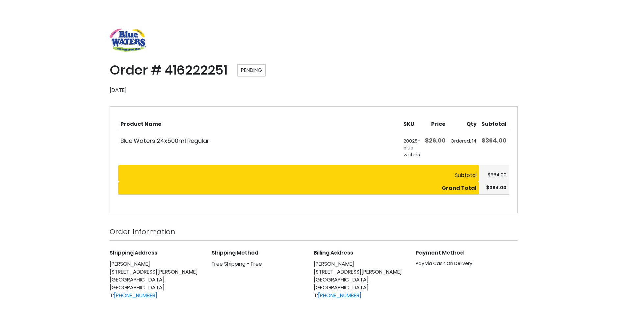  What do you see at coordinates (435, 140) in the screenshot?
I see `span: $26.00` at bounding box center [435, 140].